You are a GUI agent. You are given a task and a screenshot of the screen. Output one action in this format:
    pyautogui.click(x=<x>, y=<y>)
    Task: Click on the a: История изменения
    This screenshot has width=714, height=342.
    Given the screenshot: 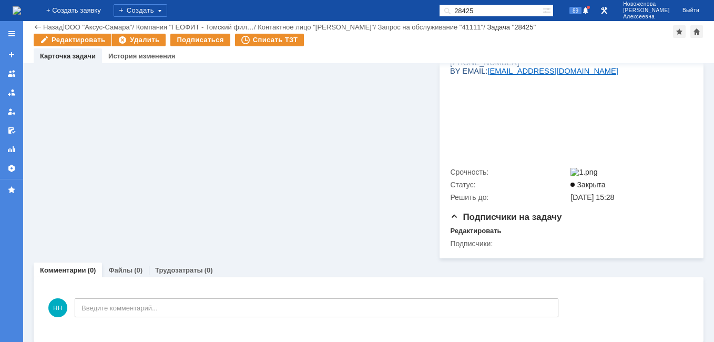 What is the action you would take?
    pyautogui.click(x=141, y=56)
    